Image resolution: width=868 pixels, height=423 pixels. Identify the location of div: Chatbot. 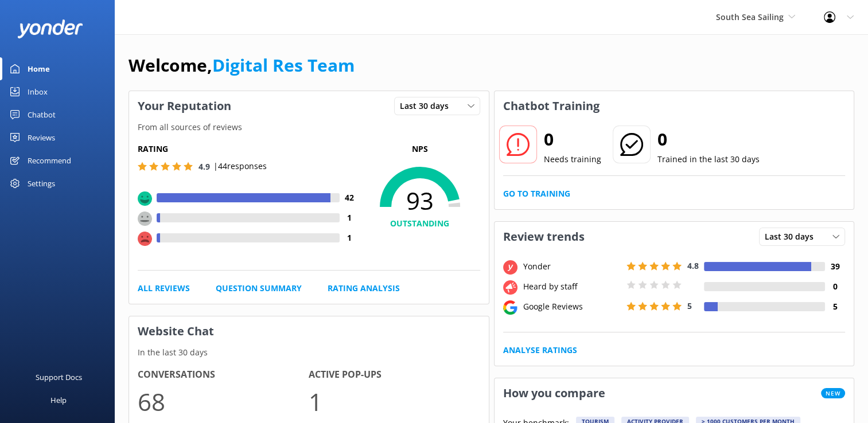
(41, 115).